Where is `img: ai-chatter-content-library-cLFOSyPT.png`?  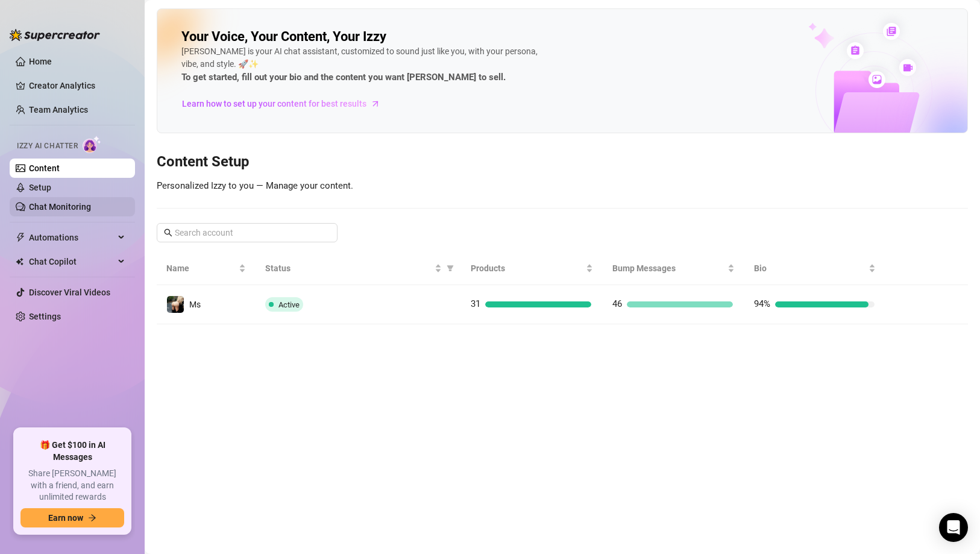
img: ai-chatter-content-library-cLFOSyPT.png is located at coordinates (874, 71).